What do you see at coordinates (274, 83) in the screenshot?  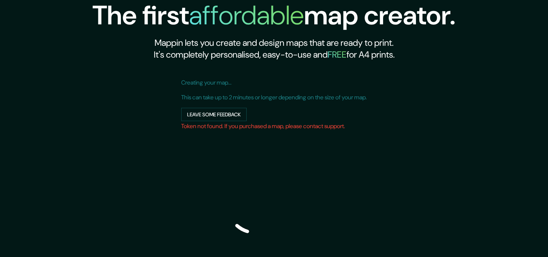 I see `p: Creating your map...` at bounding box center [274, 83].